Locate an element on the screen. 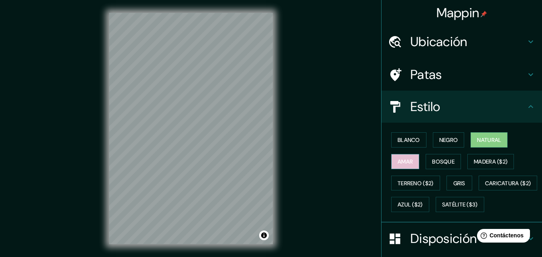  button: Bosque is located at coordinates (443, 162).